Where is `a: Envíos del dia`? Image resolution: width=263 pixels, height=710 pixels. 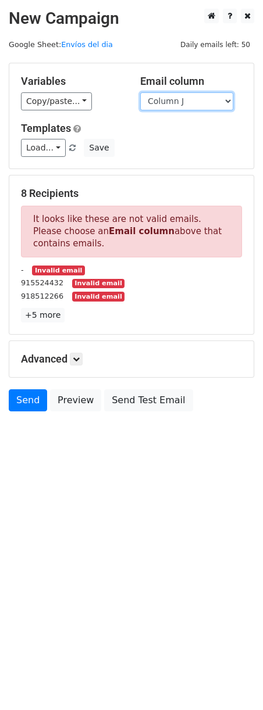
a: Envíos del dia is located at coordinates (87, 44).